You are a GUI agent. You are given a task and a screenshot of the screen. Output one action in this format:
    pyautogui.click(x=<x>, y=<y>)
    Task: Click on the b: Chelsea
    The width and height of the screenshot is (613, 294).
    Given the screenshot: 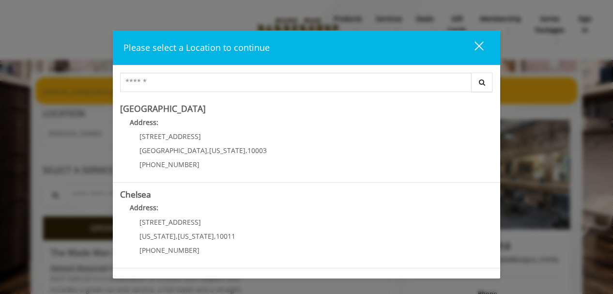 What is the action you would take?
    pyautogui.click(x=135, y=194)
    